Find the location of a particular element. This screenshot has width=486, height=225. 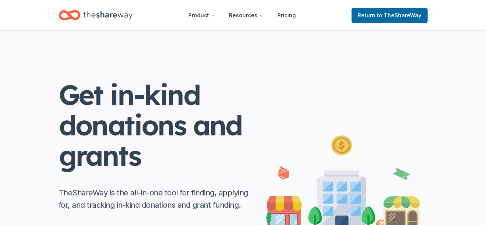

p: TheShareWay is the all-in-one tool for finding, applying for, and tracking in-kind donations and ... is located at coordinates (155, 199).